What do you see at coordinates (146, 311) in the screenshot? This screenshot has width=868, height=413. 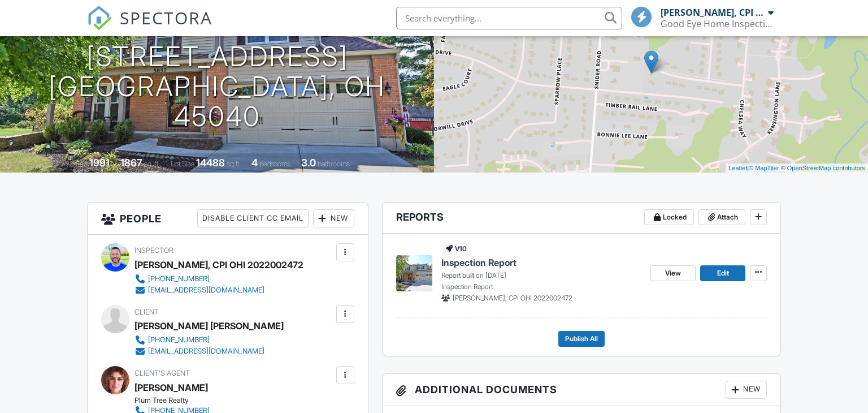 I see `span: Client` at bounding box center [146, 311].